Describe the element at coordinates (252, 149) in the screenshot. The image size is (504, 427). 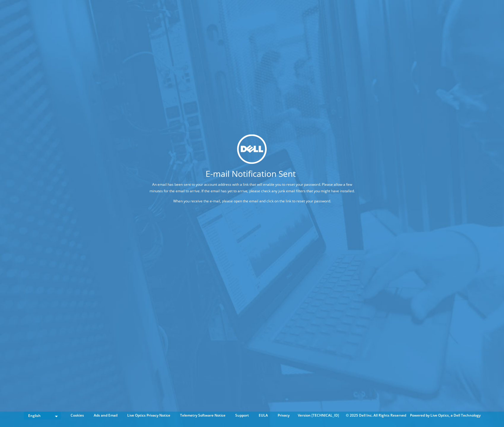
I see `img: dell_svg_logo.svg` at that location.